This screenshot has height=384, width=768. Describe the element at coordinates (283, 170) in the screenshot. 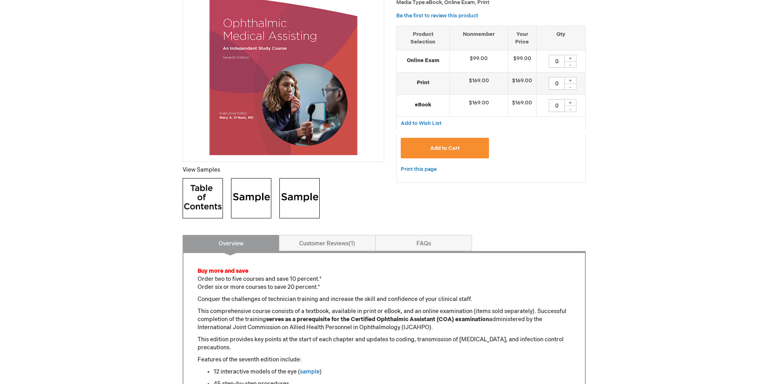

I see `p: View Samples` at that location.